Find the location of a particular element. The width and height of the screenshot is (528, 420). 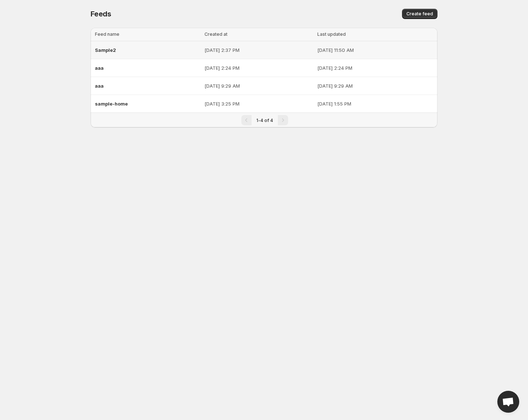

span: 1-4 of 4 is located at coordinates (265, 120).